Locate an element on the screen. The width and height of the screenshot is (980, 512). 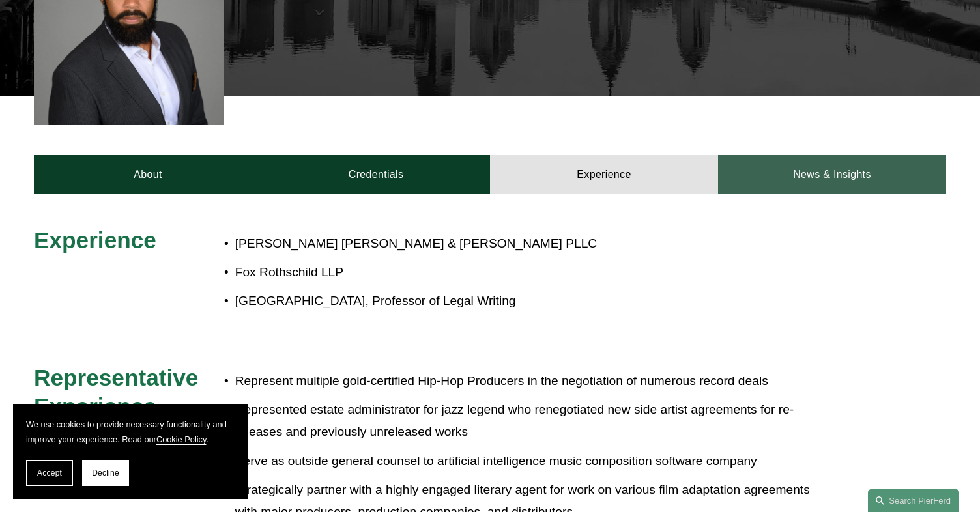
span: Decline is located at coordinates (105, 473).